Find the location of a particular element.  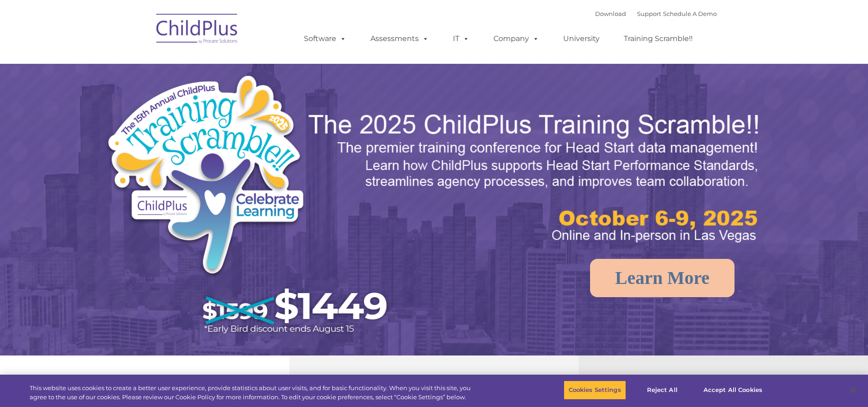

a: University is located at coordinates (582, 39).